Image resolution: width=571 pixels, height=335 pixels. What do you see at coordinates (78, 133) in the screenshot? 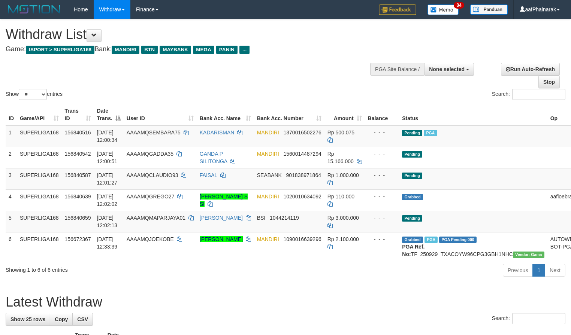
I see `span: 156840516` at bounding box center [78, 133].